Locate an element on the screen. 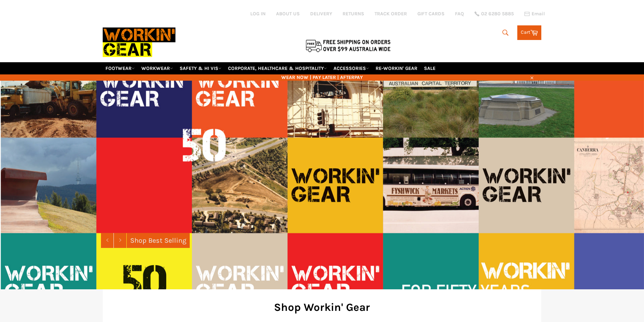  a: TRACK ORDER is located at coordinates (391, 13).